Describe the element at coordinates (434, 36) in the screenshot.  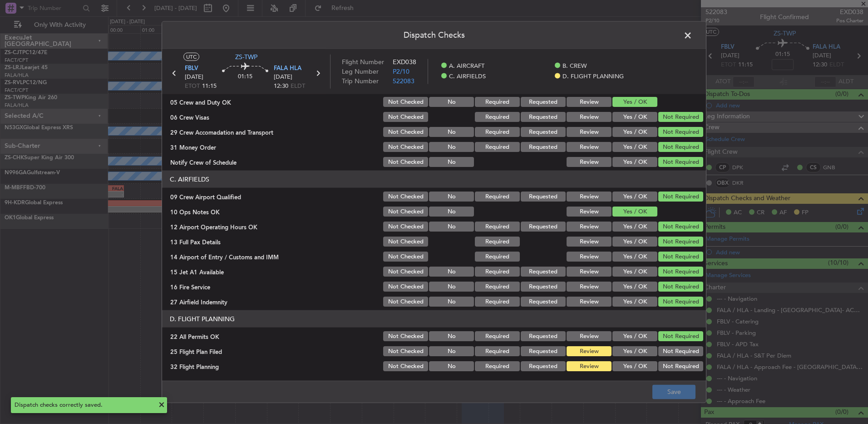
I see `header: Dispatch Checks` at that location.